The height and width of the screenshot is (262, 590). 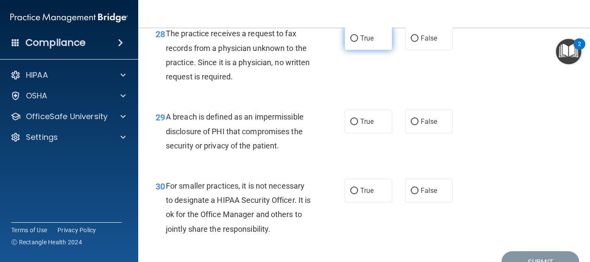 I want to click on span: 29, so click(x=160, y=117).